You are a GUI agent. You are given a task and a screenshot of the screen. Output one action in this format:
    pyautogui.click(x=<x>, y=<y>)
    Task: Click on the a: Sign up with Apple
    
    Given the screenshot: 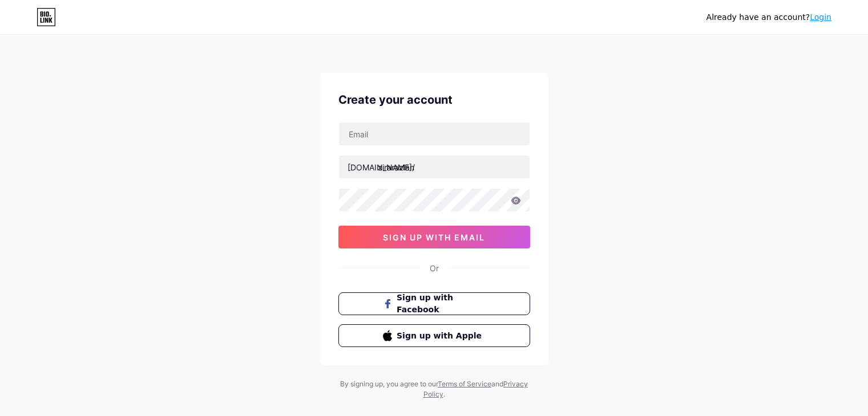 What is the action you would take?
    pyautogui.click(x=434, y=336)
    